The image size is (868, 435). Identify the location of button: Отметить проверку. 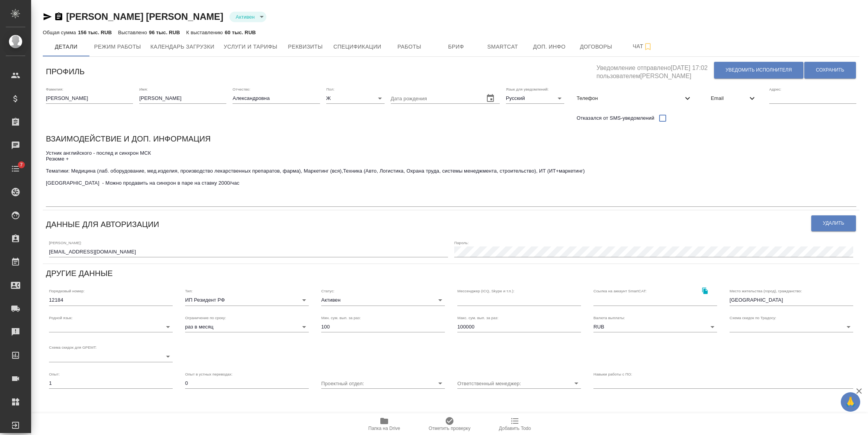
(449, 424).